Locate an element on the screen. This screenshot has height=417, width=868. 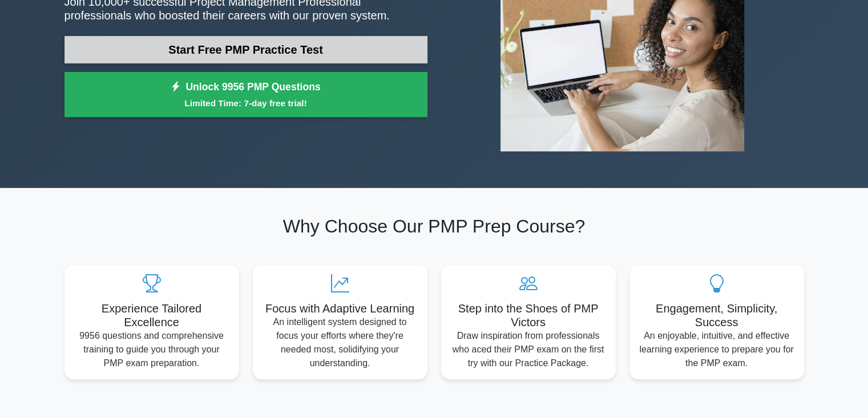
h2: Why Choose Our PMP Prep Course? is located at coordinates (434, 226).